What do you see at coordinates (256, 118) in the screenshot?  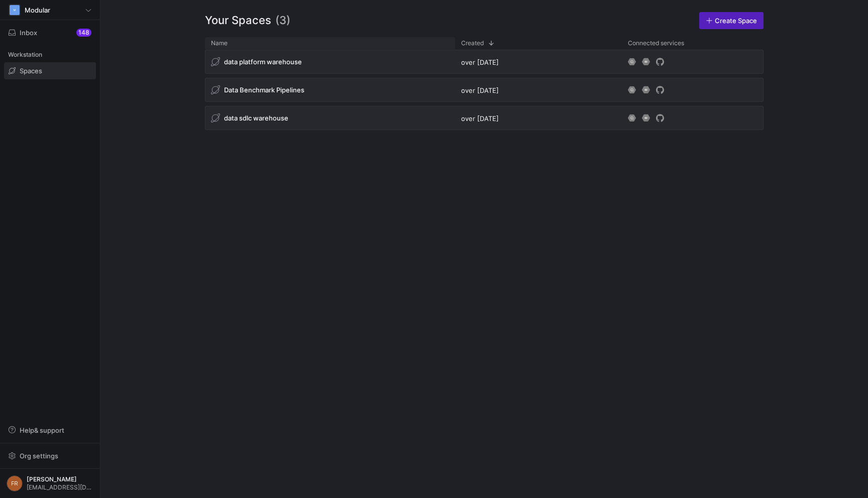 I see `span: data sdlc warehouse` at bounding box center [256, 118].